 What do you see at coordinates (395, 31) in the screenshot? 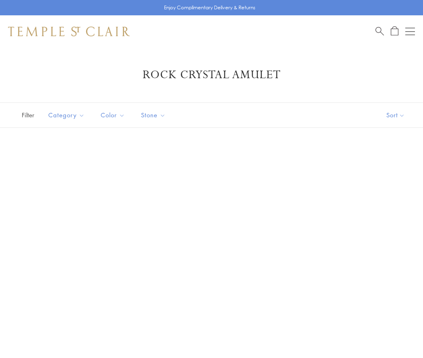
I see `a: Open Shopping Bag` at bounding box center [395, 31].